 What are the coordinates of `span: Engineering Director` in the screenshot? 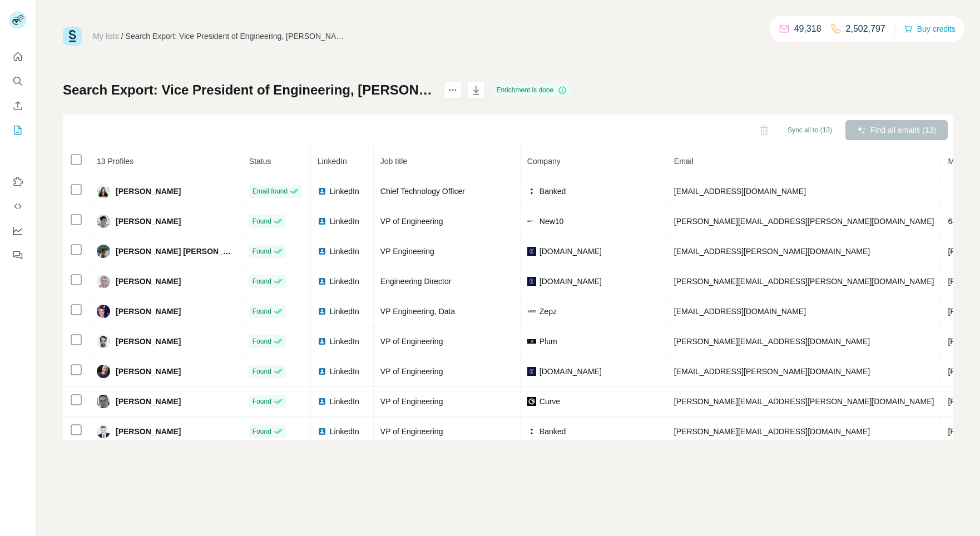 It's located at (416, 281).